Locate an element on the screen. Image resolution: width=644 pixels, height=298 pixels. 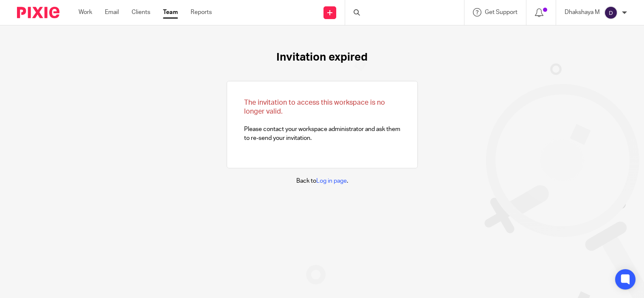
p: Back to . is located at coordinates (322, 181).